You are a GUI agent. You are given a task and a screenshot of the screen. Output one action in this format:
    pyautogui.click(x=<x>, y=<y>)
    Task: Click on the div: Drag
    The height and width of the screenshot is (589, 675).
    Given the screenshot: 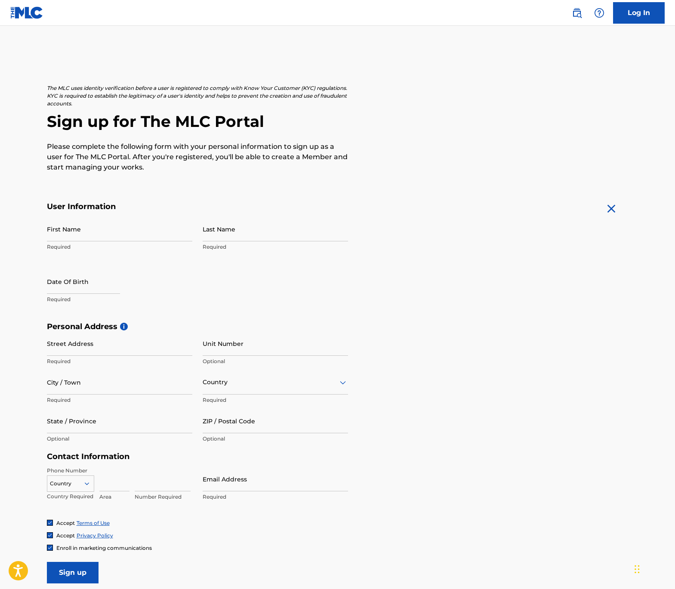 What is the action you would take?
    pyautogui.click(x=637, y=569)
    